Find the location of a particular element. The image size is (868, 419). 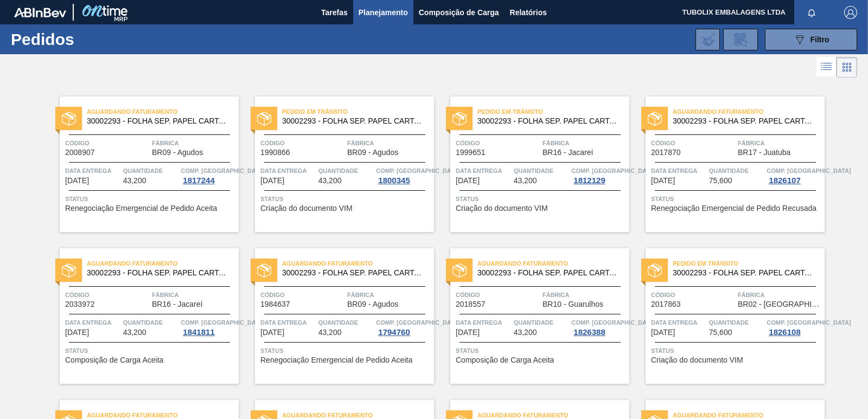

img: TNhmsLtSVTkK8tSr43FrP2fwEKptu5GPRR3wAAAABJRU5ErkJggg== is located at coordinates (40, 12).